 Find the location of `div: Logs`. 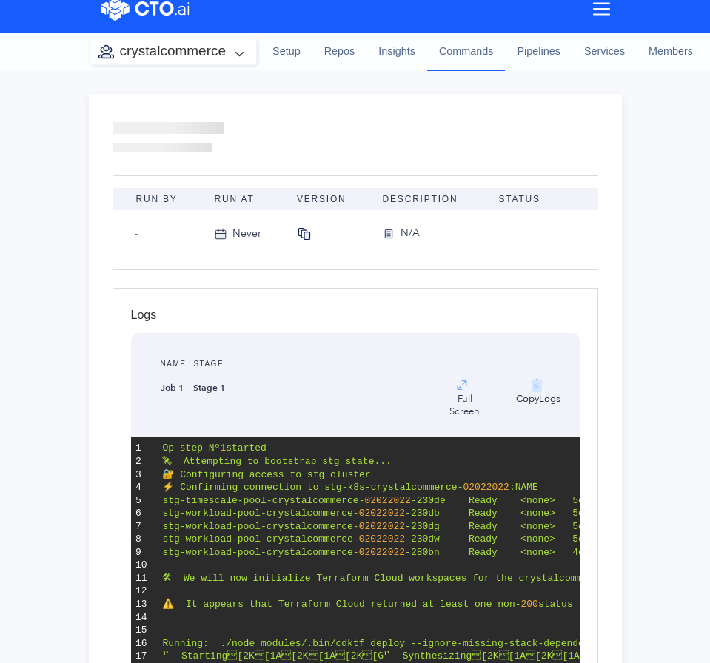

div: Logs is located at coordinates (355, 320).